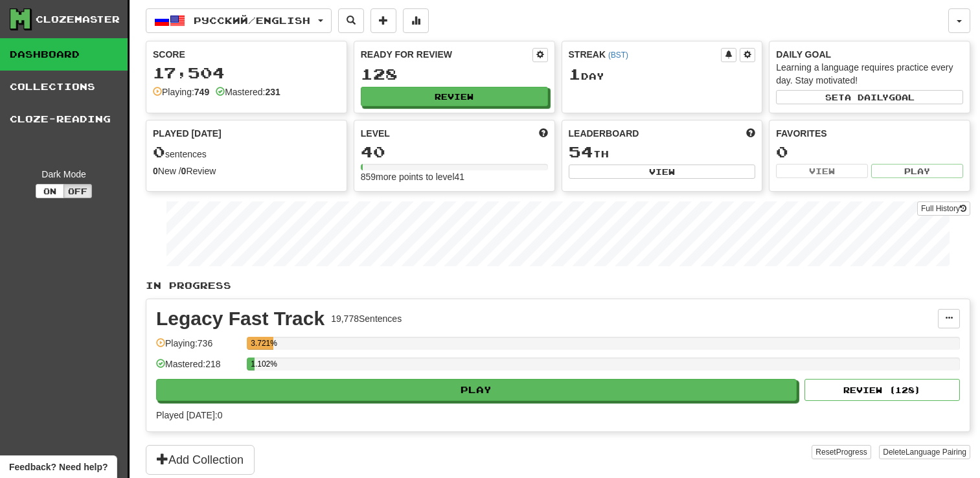  Describe the element at coordinates (198, 347) in the screenshot. I see `div: Playing: 736` at that location.